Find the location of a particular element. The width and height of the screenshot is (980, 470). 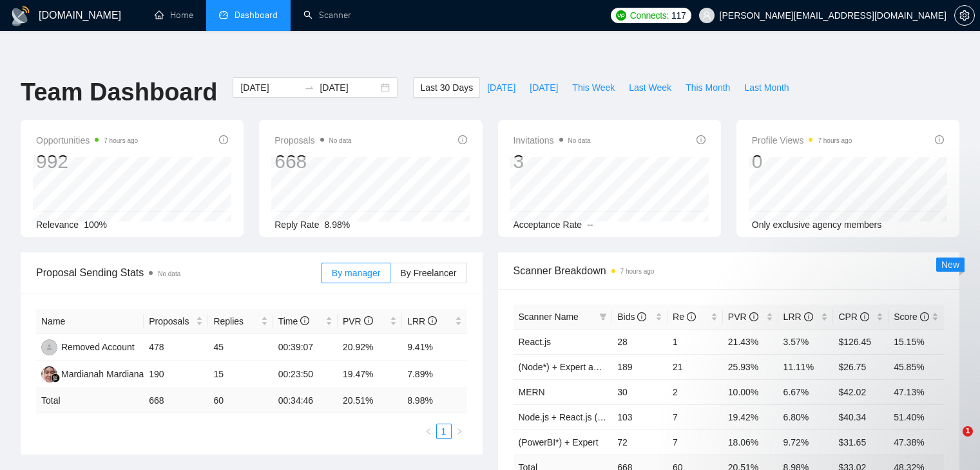

span: left is located at coordinates (428, 432).